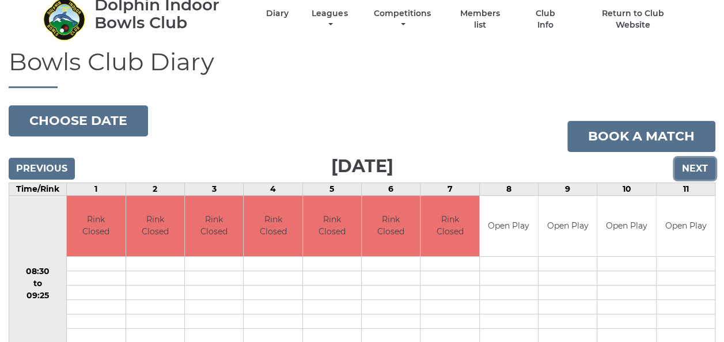 The height and width of the screenshot is (342, 724). Describe the element at coordinates (450, 189) in the screenshot. I see `td: 7` at that location.